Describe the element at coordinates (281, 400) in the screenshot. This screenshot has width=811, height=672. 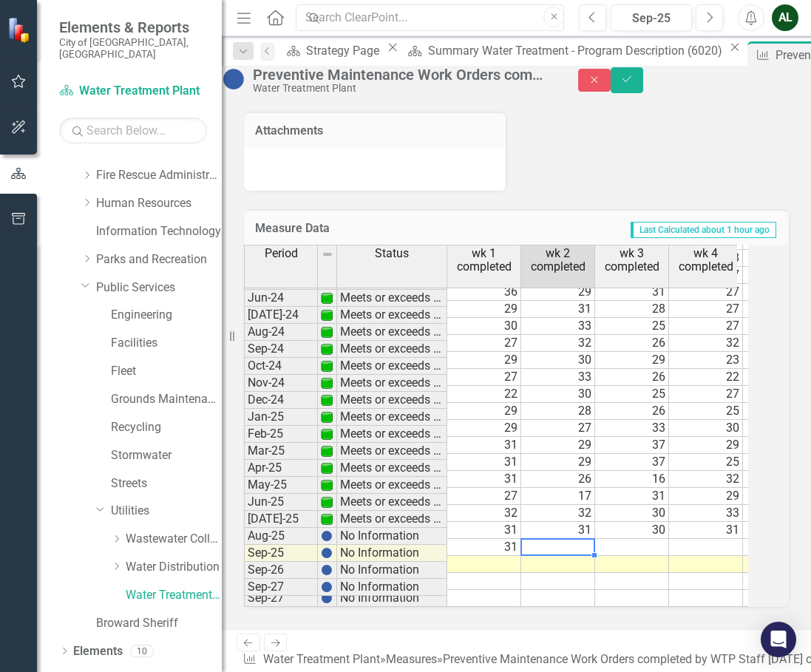
I see `td: Dec-24` at that location.